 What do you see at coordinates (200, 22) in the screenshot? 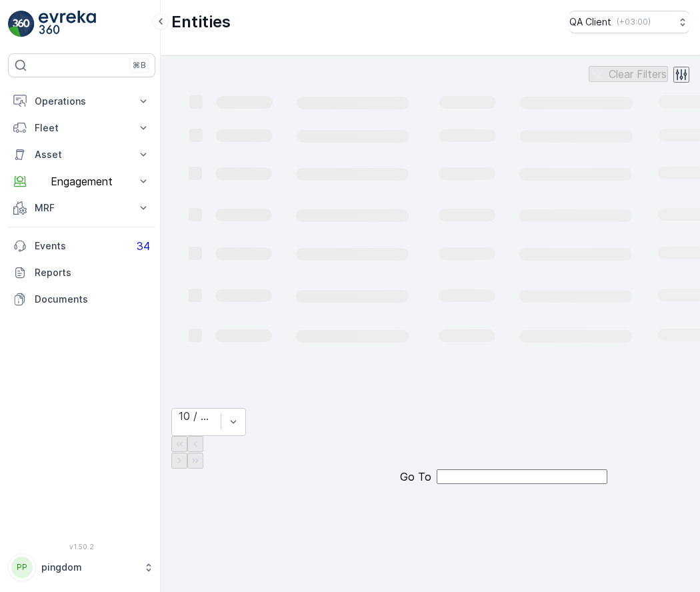
I see `p: Entities` at bounding box center [200, 22].